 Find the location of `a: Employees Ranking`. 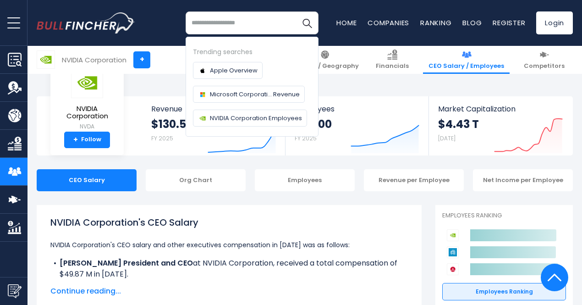

a: Employees Ranking is located at coordinates (504, 292).